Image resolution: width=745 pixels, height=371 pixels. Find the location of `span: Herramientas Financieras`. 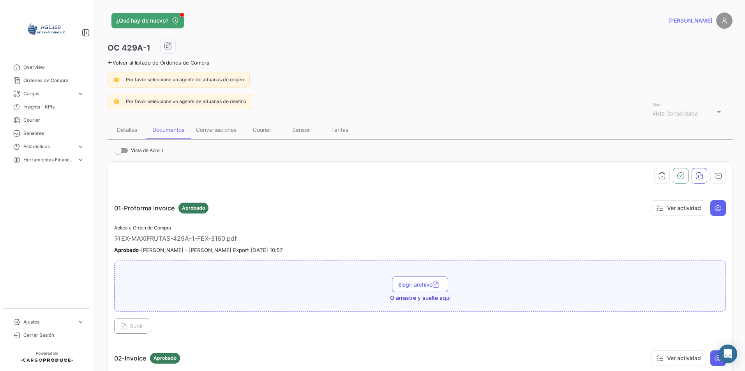

span: Herramientas Financieras is located at coordinates (49, 160).